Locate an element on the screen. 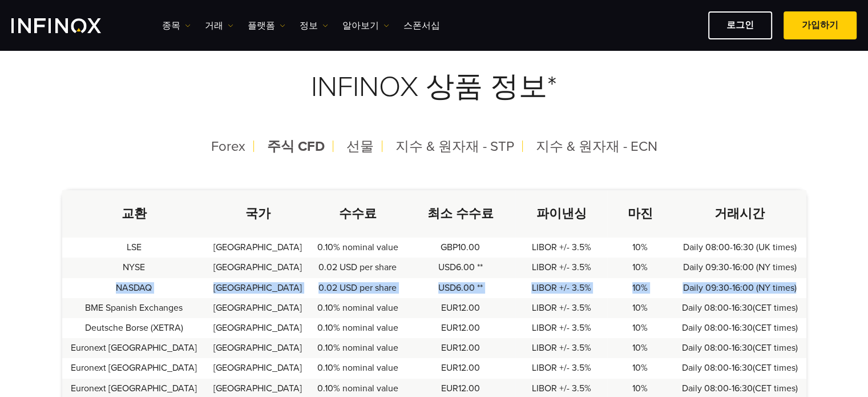 Image resolution: width=868 pixels, height=397 pixels. th: 교환 is located at coordinates (134, 213).